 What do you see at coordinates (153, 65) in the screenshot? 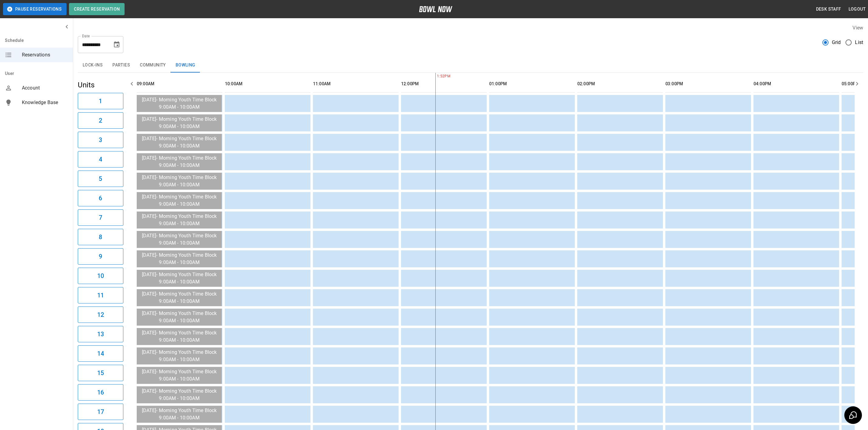
I see `button: Community` at bounding box center [153, 65].